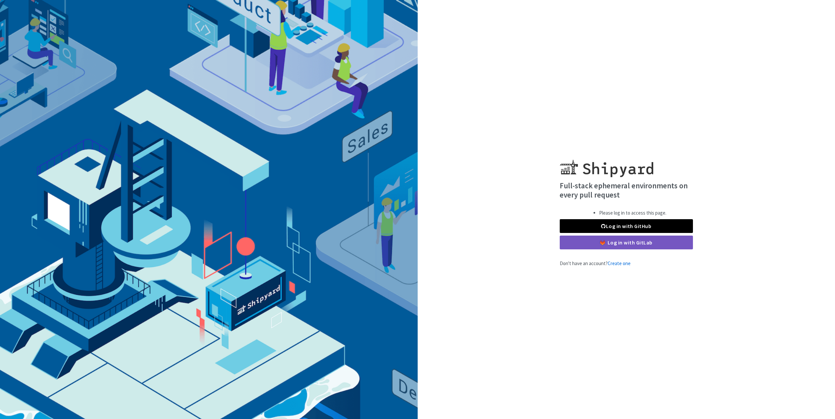 The image size is (835, 419). I want to click on li: Please log in to access this page., so click(633, 213).